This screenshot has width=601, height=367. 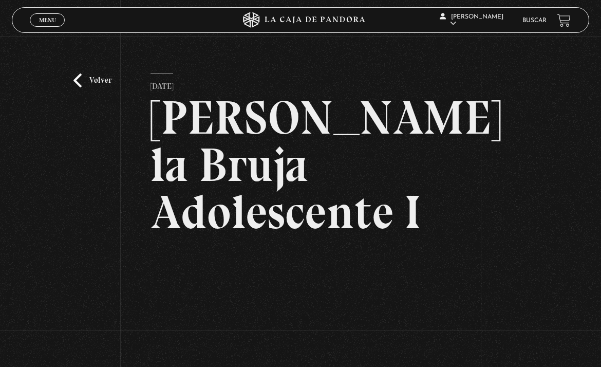 What do you see at coordinates (47, 29) in the screenshot?
I see `span: Cerrar` at bounding box center [47, 29].